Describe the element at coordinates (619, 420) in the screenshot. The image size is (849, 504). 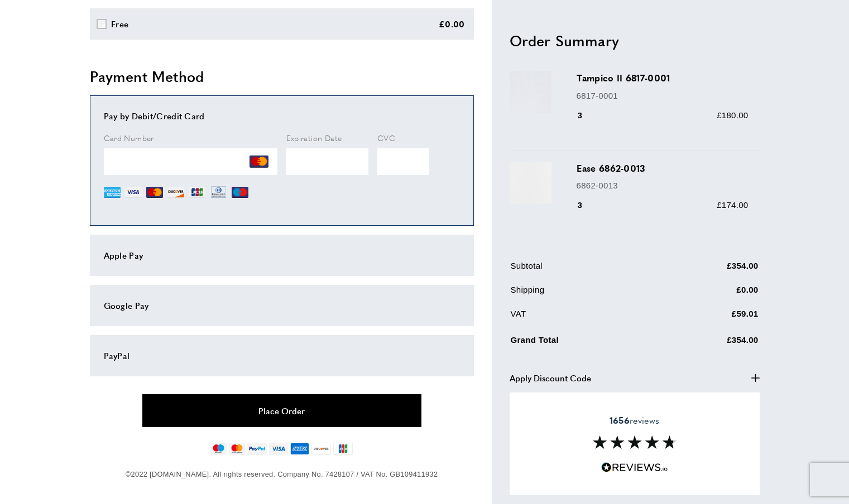
I see `strong: 1656` at that location.